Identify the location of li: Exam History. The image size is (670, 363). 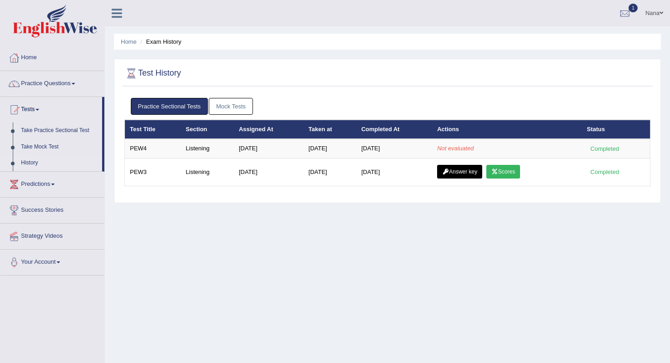
(160, 41).